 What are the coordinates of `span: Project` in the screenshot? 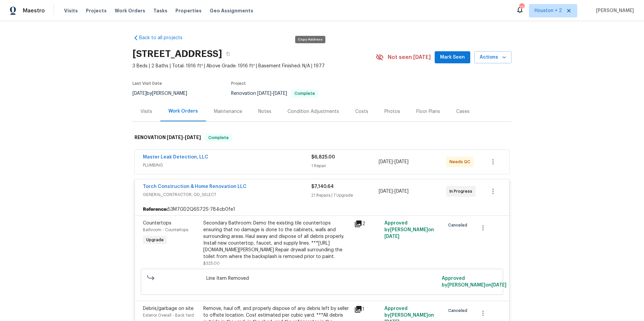 It's located at (238, 84).